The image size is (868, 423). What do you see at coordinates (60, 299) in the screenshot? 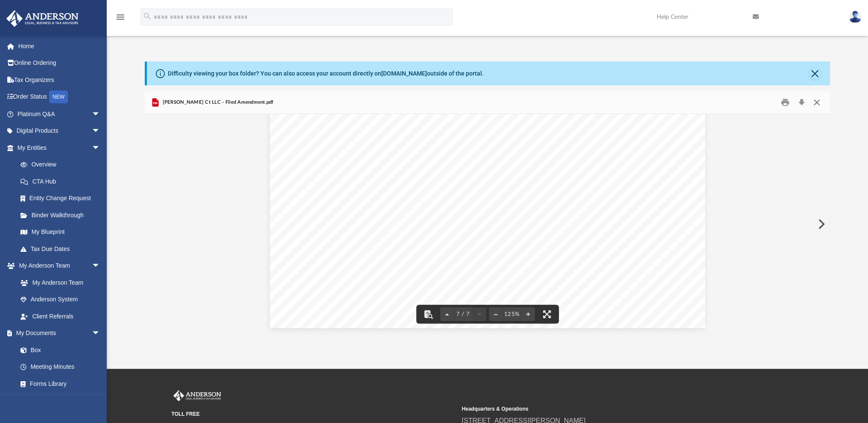
I see `a: Anderson System` at bounding box center [60, 299].